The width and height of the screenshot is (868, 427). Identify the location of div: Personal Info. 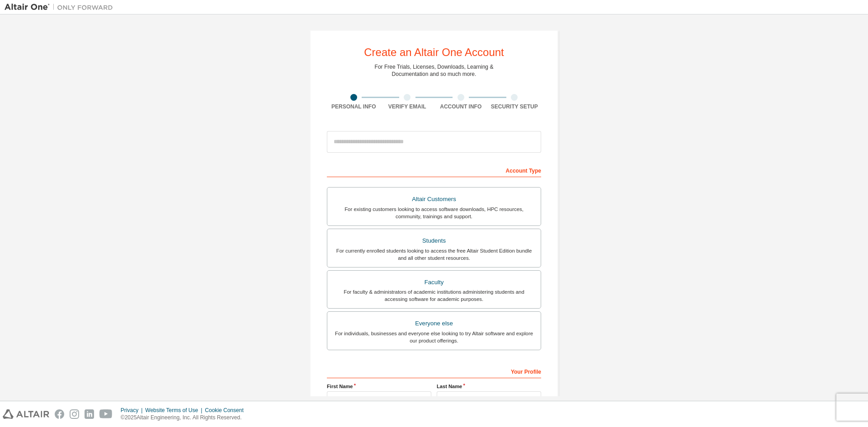
(353, 107).